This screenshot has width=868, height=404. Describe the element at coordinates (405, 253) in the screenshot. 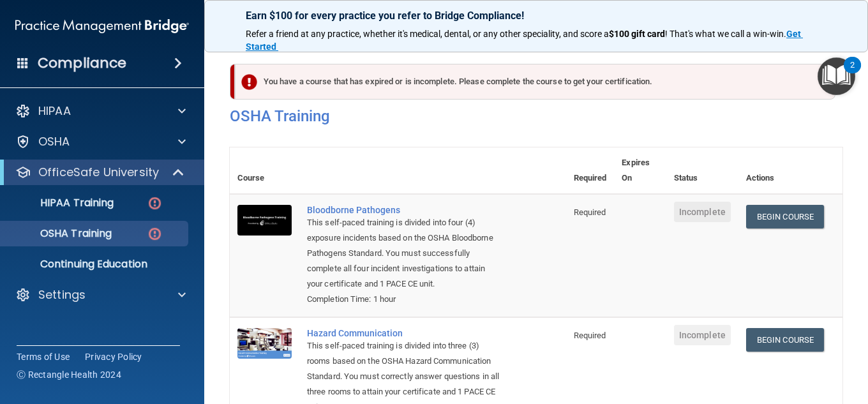

I see `div: This self-paced training is divided into four (4) exposure incidents based on the OSHA Bloodborne...` at that location.